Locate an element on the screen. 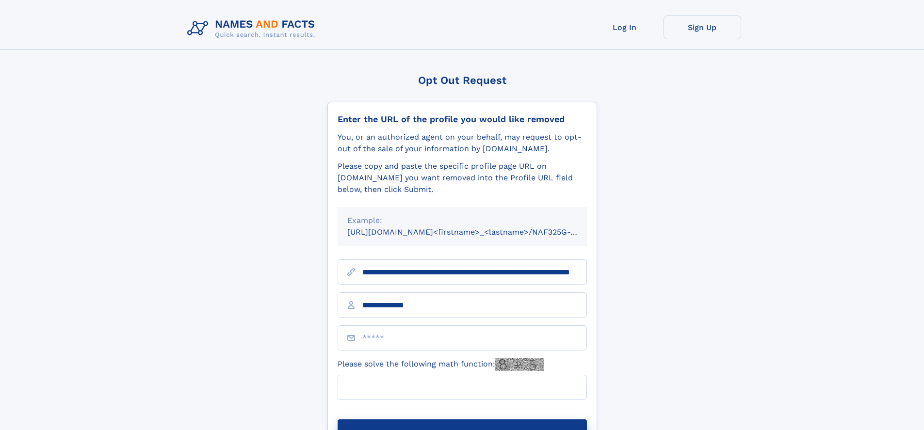 This screenshot has height=430, width=924. img: Logo Names and Facts is located at coordinates (253, 29).